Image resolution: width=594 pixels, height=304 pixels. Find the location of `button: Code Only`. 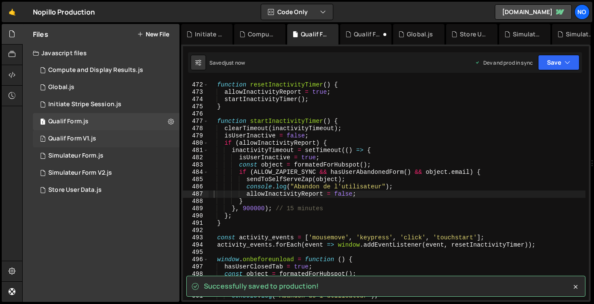

button: Code Only is located at coordinates (297, 12).